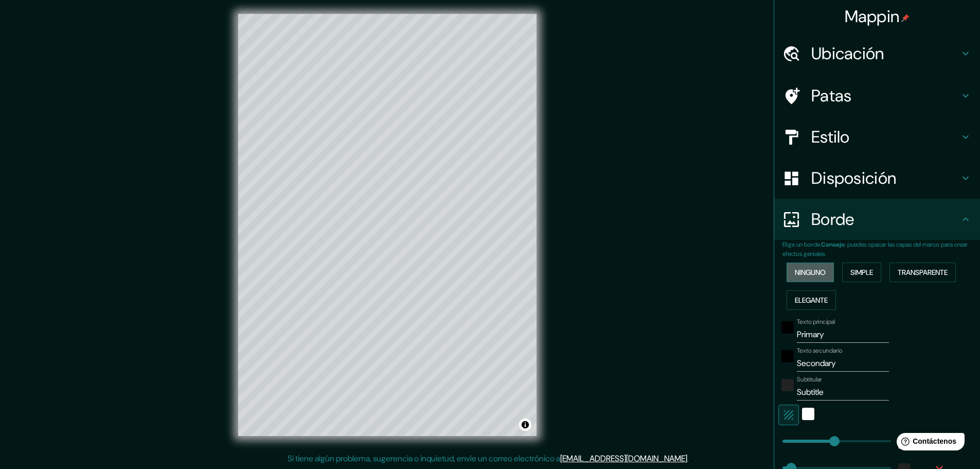 The height and width of the screenshot is (469, 980). I want to click on font: Disposición, so click(854, 178).